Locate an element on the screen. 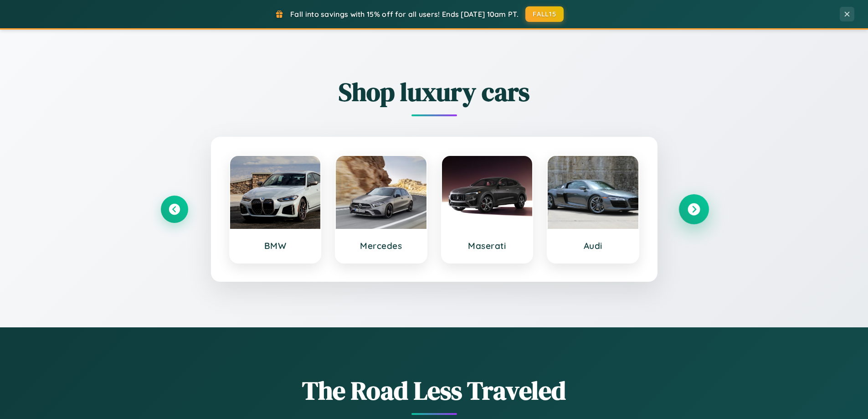 The width and height of the screenshot is (868, 419). h3: BMW is located at coordinates (275, 246).